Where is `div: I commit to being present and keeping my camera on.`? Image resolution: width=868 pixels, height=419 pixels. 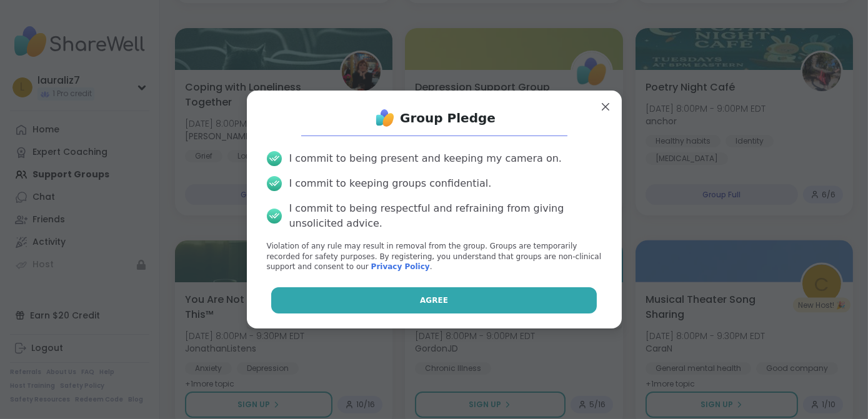 div: I commit to being present and keeping my camera on. is located at coordinates (425, 158).